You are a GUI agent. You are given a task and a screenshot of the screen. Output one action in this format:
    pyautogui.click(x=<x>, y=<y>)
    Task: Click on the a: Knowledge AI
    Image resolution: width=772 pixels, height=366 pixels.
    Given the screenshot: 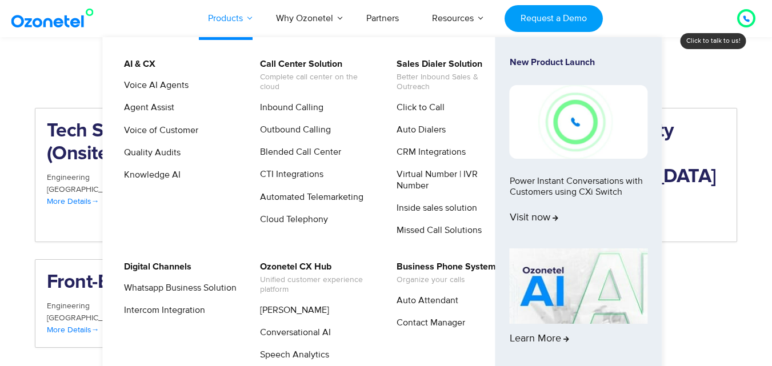 What is the action you would take?
    pyautogui.click(x=149, y=175)
    